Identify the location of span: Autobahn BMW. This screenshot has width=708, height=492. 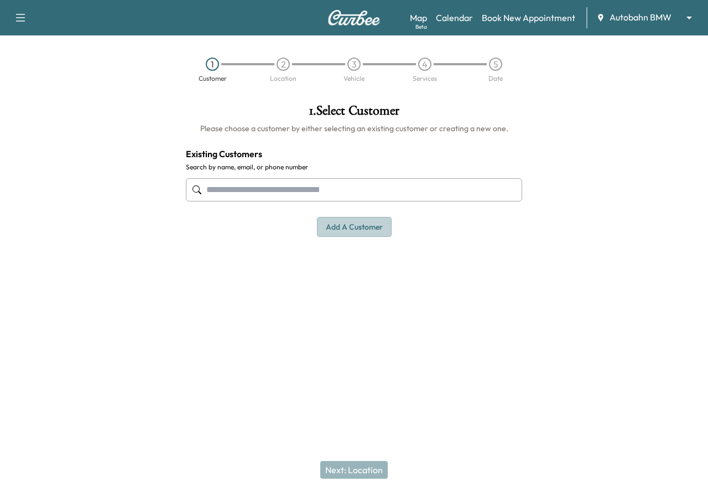
(640, 17).